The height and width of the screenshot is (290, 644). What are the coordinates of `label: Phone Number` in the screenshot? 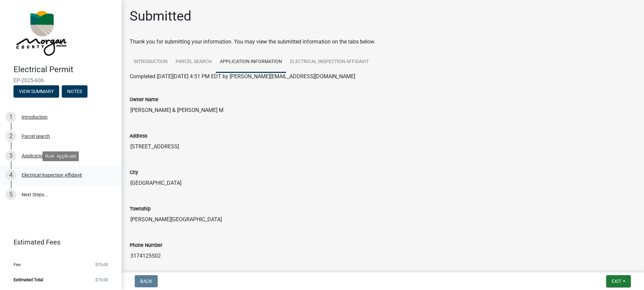 It's located at (146, 246).